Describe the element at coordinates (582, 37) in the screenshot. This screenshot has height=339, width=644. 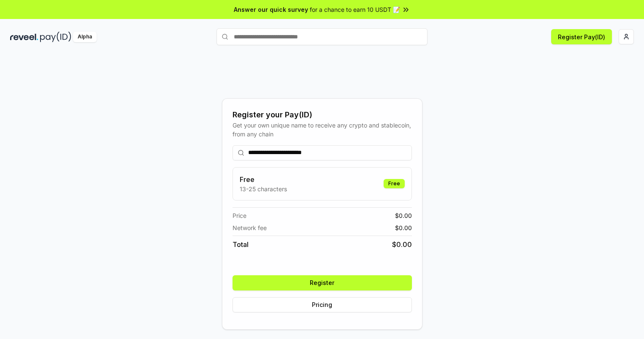
I see `button: Register Pay(ID)` at that location.